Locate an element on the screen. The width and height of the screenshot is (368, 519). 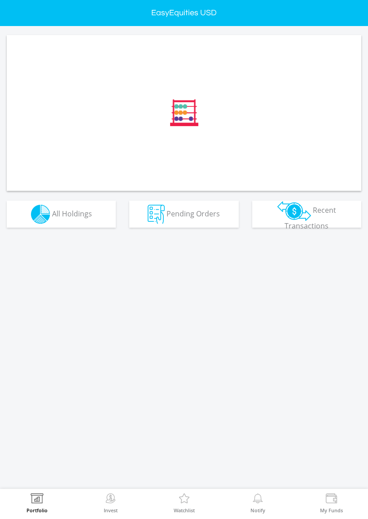
img: holdings-wht.png is located at coordinates (40, 214).